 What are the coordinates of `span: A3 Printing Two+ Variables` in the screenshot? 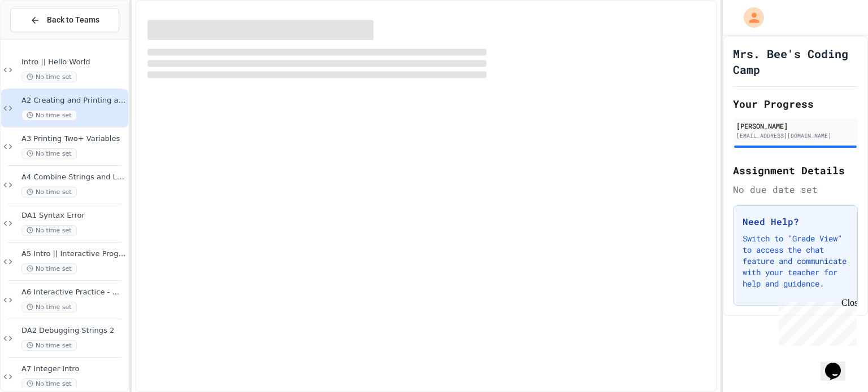 It's located at (73, 138).